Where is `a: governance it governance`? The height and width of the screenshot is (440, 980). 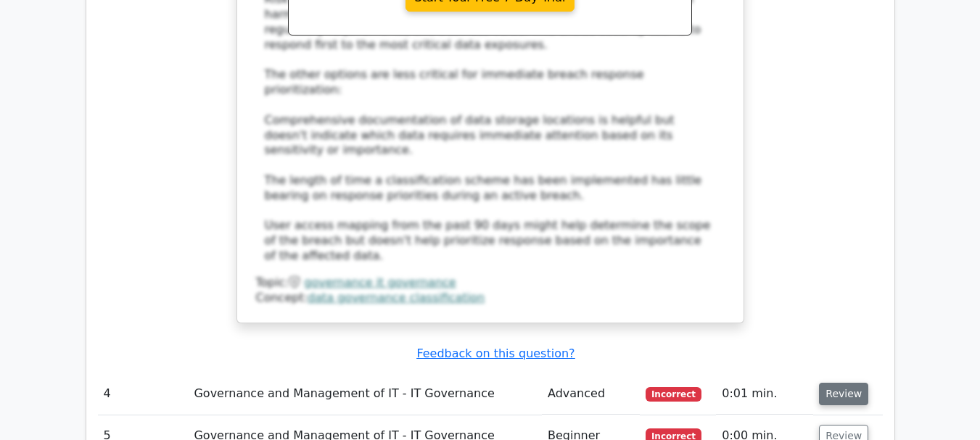 a: governance it governance is located at coordinates (379, 282).